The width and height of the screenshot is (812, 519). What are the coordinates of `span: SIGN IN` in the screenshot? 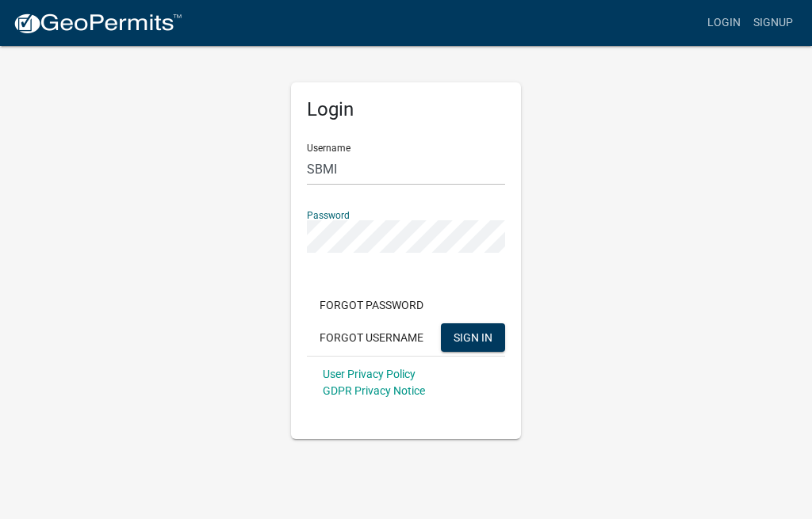 It's located at (472, 337).